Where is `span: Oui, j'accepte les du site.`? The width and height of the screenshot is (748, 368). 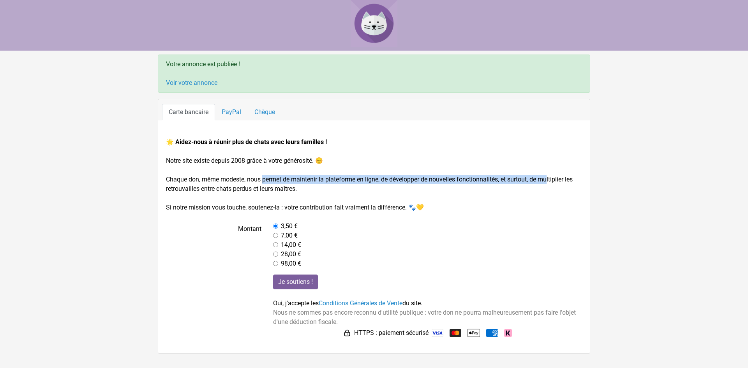
span: Oui, j'accepte les du site. is located at coordinates (347, 303).